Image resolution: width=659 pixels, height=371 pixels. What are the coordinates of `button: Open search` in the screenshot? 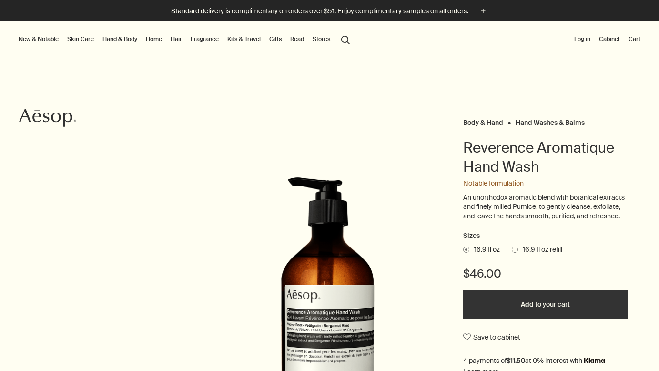 It's located at (345, 39).